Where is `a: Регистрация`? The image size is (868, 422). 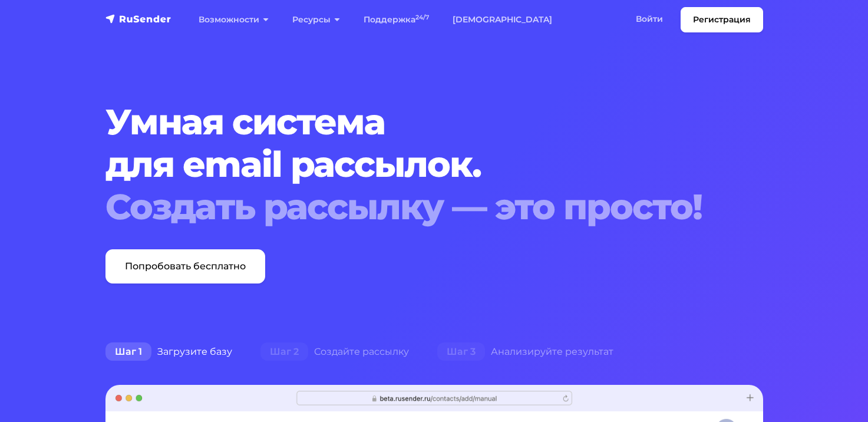 a: Регистрация is located at coordinates (722, 19).